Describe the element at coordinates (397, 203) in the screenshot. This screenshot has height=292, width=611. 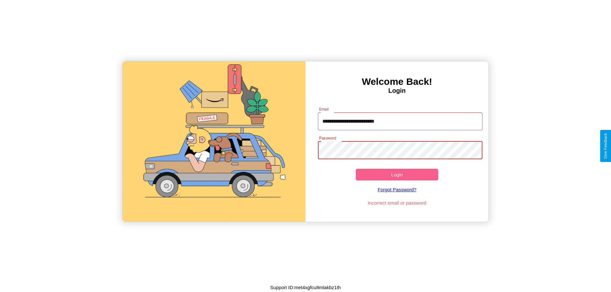
I see `p: Incorrect email or password` at that location.